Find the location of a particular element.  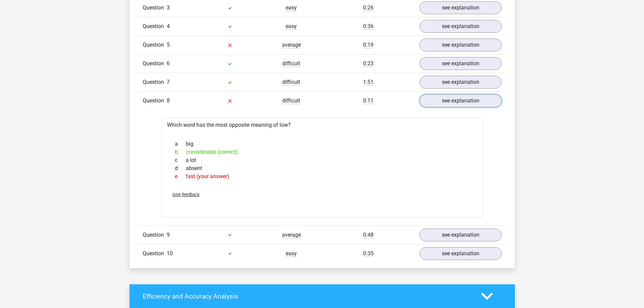

h4: Efficiency and Accuracy Analysis is located at coordinates (307, 296).